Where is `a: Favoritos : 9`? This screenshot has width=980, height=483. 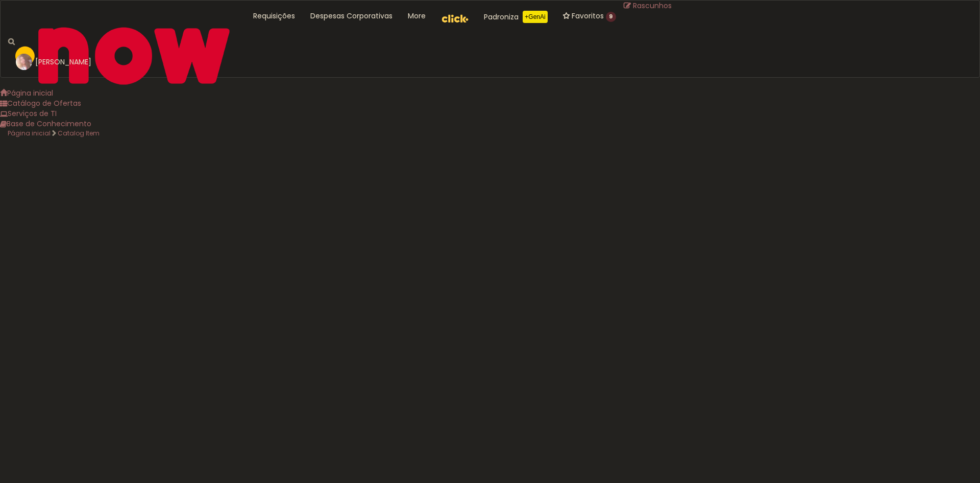
a: Favoritos : 9 is located at coordinates (590, 16).